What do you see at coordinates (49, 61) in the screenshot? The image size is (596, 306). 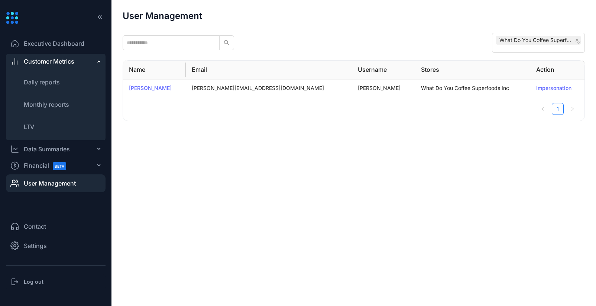 I see `span: Customer Metrics` at bounding box center [49, 61].